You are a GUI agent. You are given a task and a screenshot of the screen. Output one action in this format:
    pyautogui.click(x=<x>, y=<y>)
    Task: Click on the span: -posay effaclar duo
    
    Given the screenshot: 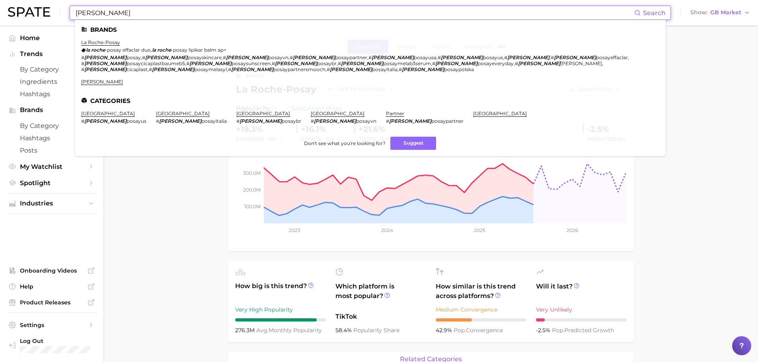 What is the action you would take?
    pyautogui.click(x=128, y=50)
    